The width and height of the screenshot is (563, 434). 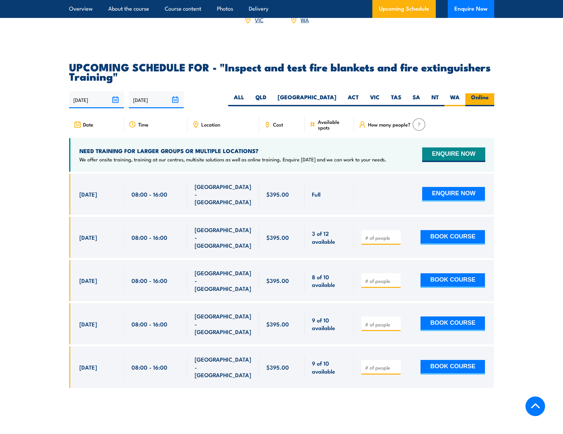 I want to click on label: ALL, so click(x=239, y=100).